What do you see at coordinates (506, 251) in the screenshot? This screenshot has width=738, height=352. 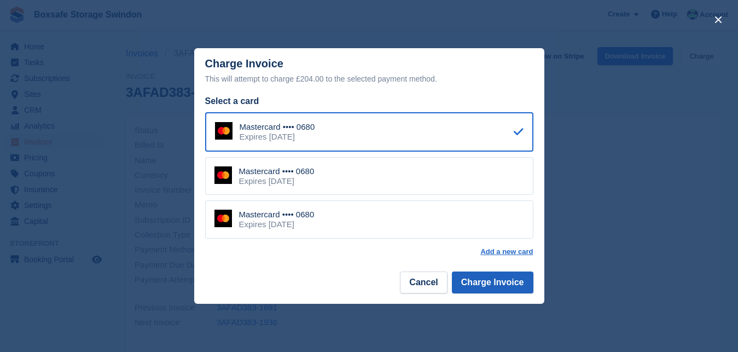 I see `a: Add a new card` at bounding box center [506, 251].